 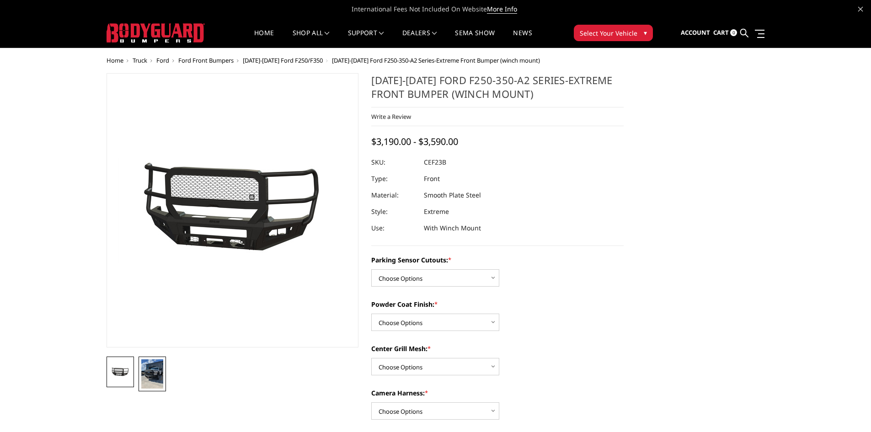 What do you see at coordinates (394, 212) in the screenshot?
I see `dt: Style:` at bounding box center [394, 212].